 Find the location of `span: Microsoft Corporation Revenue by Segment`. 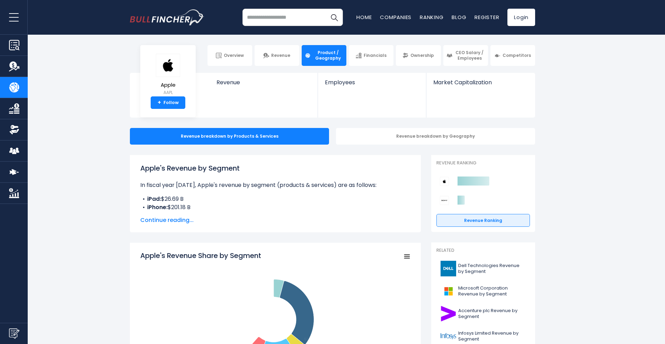

span: Microsoft Corporation Revenue by Segment is located at coordinates (492, 291).